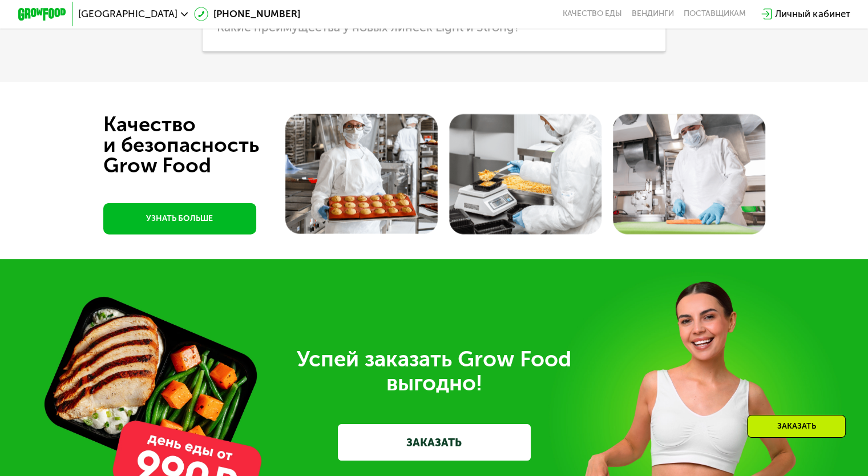  Describe the element at coordinates (715, 14) in the screenshot. I see `div: поставщикам` at that location.